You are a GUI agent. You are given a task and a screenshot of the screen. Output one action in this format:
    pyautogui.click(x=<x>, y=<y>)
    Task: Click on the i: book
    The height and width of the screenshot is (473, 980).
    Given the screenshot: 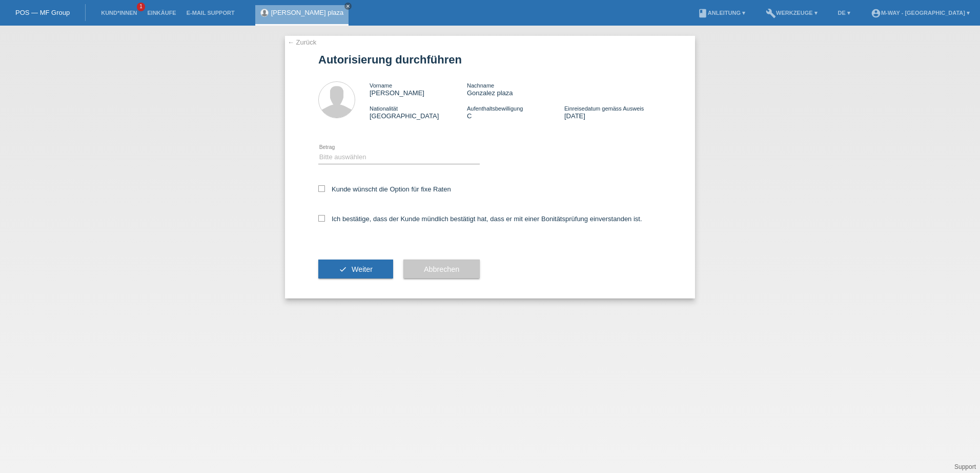 What is the action you would take?
    pyautogui.click(x=703, y=13)
    